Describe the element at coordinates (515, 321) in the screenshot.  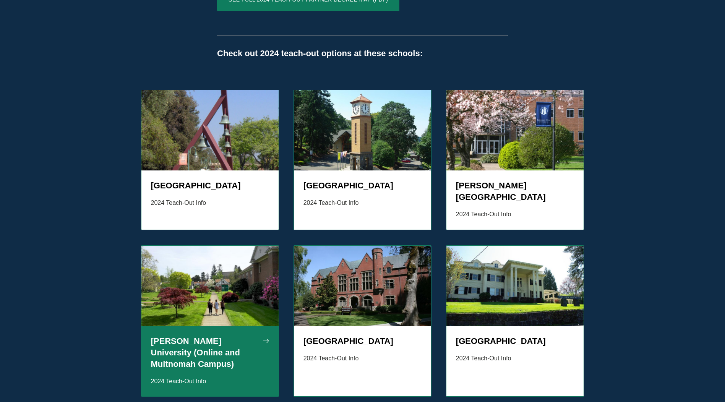
I see `a: By M.O. Stevens - Own work, CC BY-SA 3.0, https://commons.wikimedia.org/w/index.php?curid=1920983...` at that location.